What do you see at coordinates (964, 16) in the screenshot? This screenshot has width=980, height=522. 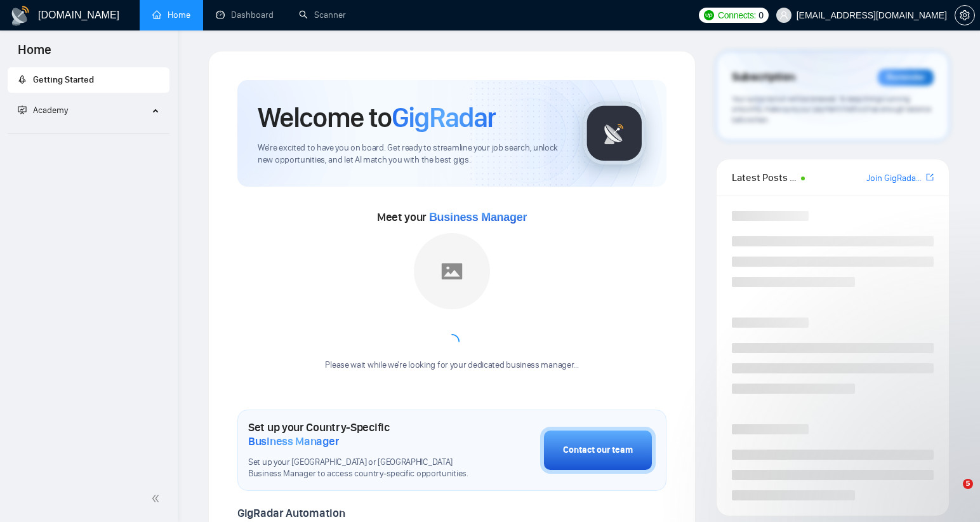 I see `span: setting` at bounding box center [964, 16].